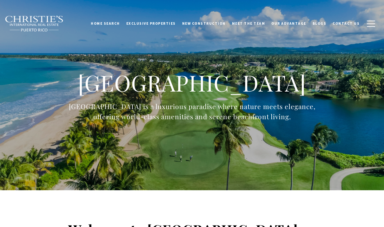 The height and width of the screenshot is (227, 384). What do you see at coordinates (151, 23) in the screenshot?
I see `span: Exclusive Properties` at bounding box center [151, 23].